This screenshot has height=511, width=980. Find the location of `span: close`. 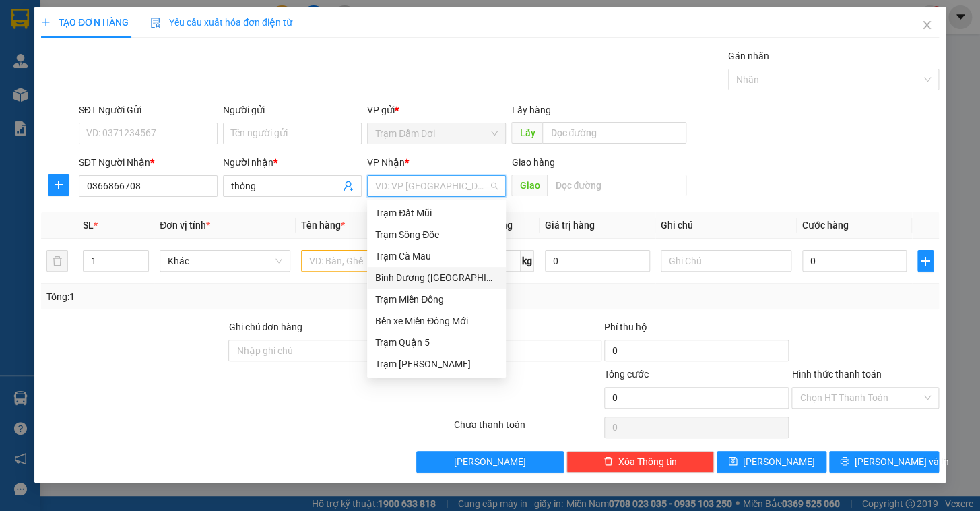

span: close is located at coordinates (927, 25).